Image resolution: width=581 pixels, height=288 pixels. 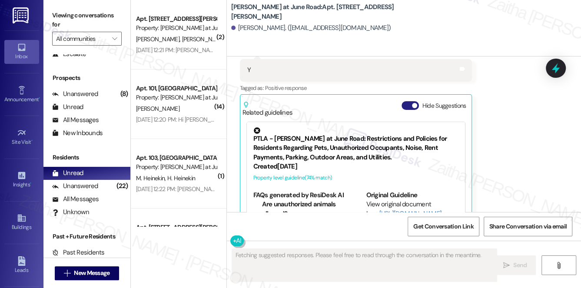 What do you see at coordinates (356, 88) in the screenshot?
I see `div: Tagged as:` at bounding box center [356, 88].